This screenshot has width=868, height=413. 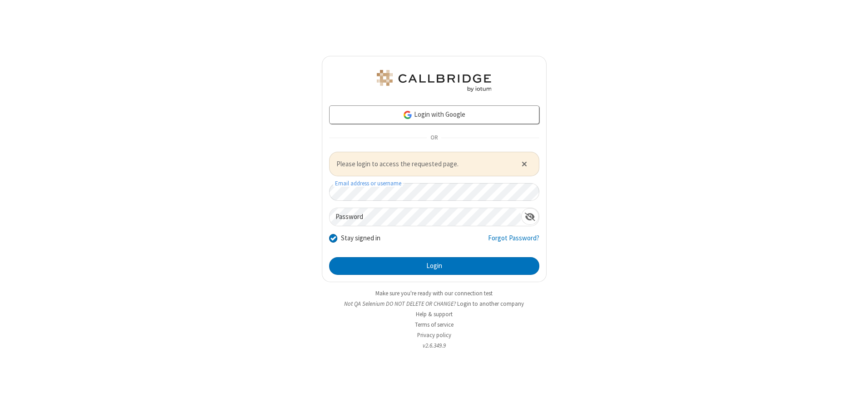 I want to click on button: Close alert, so click(x=524, y=164).